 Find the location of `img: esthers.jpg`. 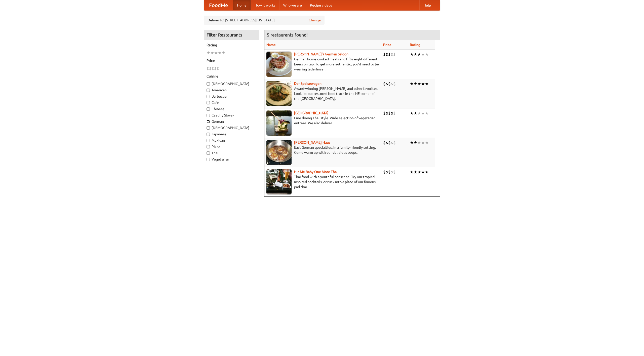

img: esthers.jpg is located at coordinates (279, 64).